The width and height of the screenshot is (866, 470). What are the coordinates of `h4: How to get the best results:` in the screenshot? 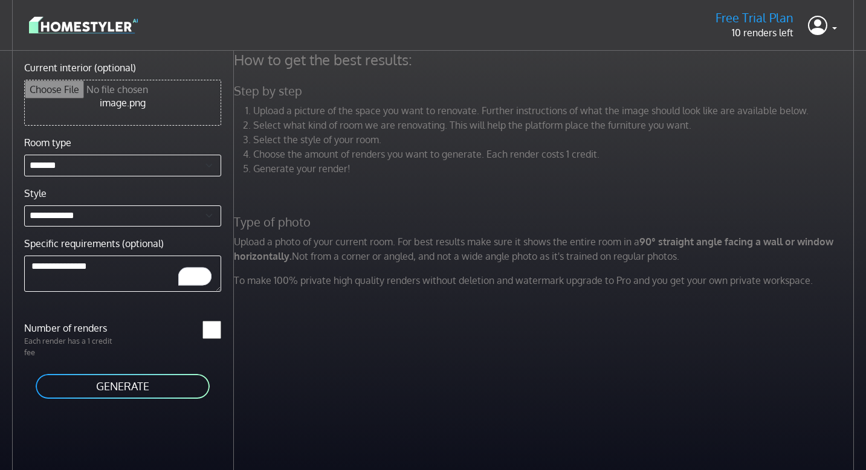 It's located at (545, 60).